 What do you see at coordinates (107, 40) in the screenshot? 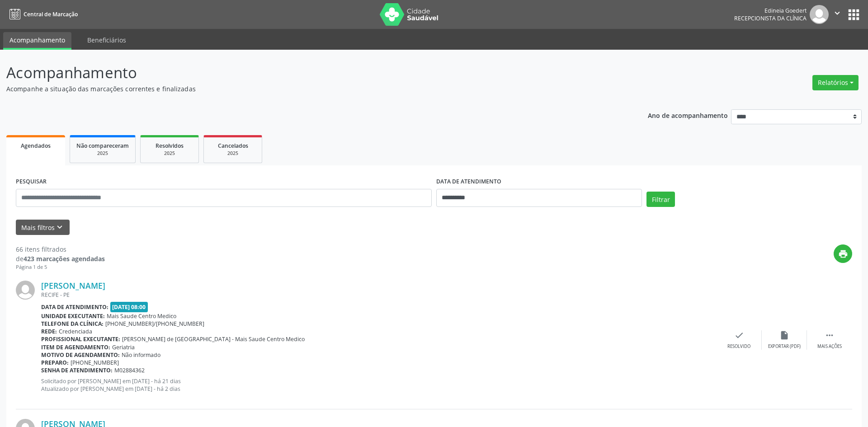
I see `a: Beneficiários` at bounding box center [107, 40].